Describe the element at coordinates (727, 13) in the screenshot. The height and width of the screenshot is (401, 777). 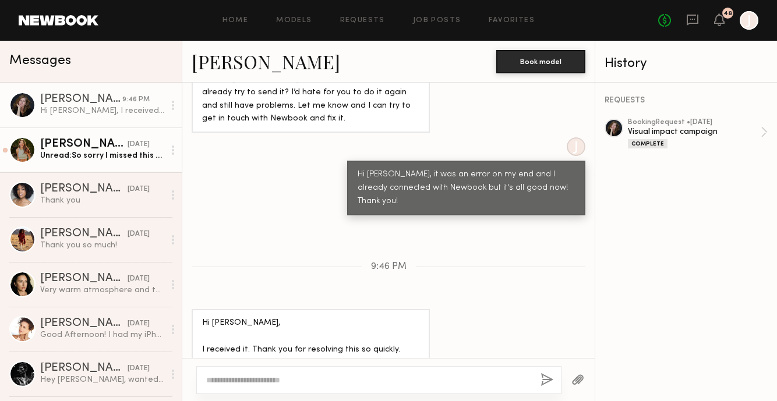
I see `div: 48` at that location.